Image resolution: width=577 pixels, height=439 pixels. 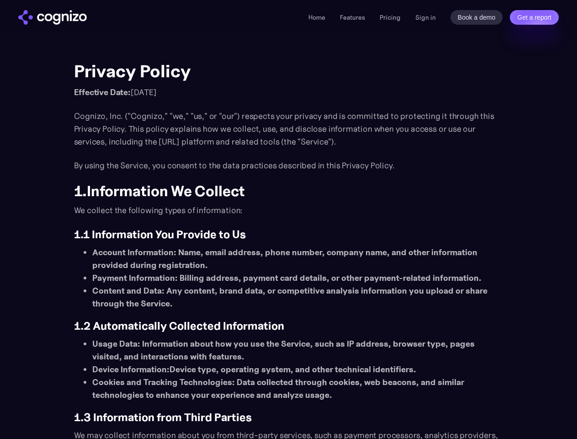 What do you see at coordinates (298, 388) in the screenshot?
I see `li: : Data collected through cookies, web beacons, and similar technologies to enhance your experienc...` at bounding box center [298, 388].